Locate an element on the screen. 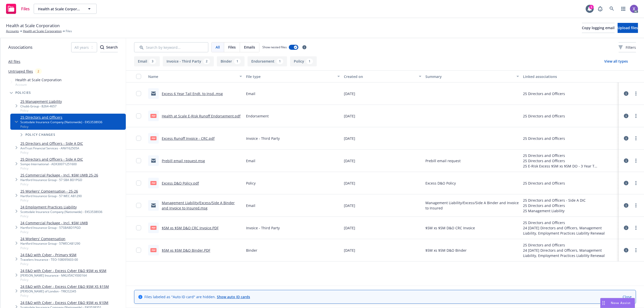 Image resolution: width=644 pixels, height=308 pixels. button: Filters is located at coordinates (628, 47).